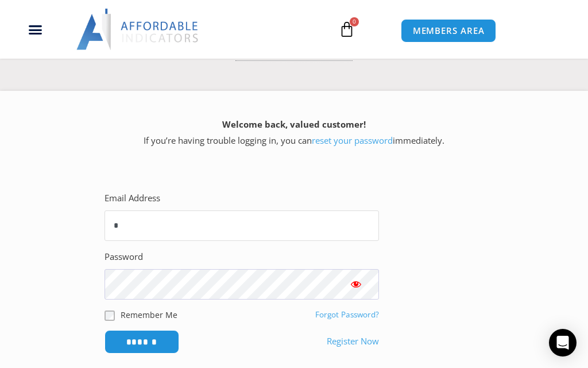  Describe the element at coordinates (563, 343) in the screenshot. I see `div: Open Intercom Messenger` at that location.